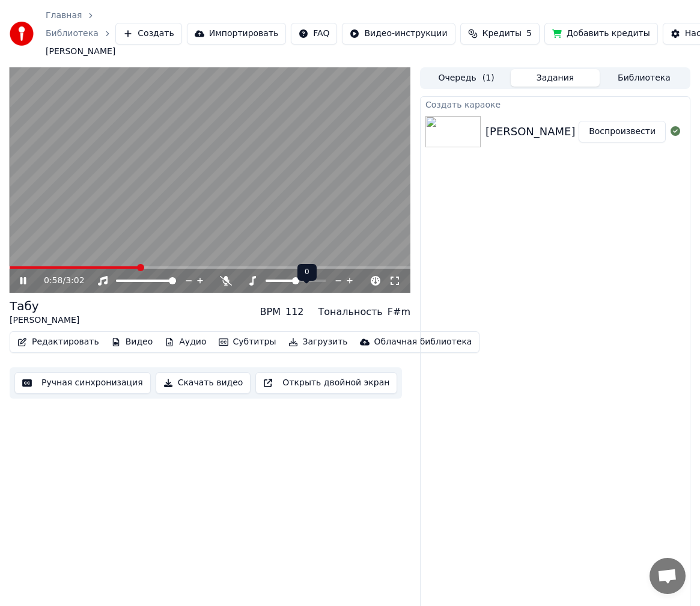  Describe the element at coordinates (58, 342) in the screenshot. I see `button: Редактировать` at that location.